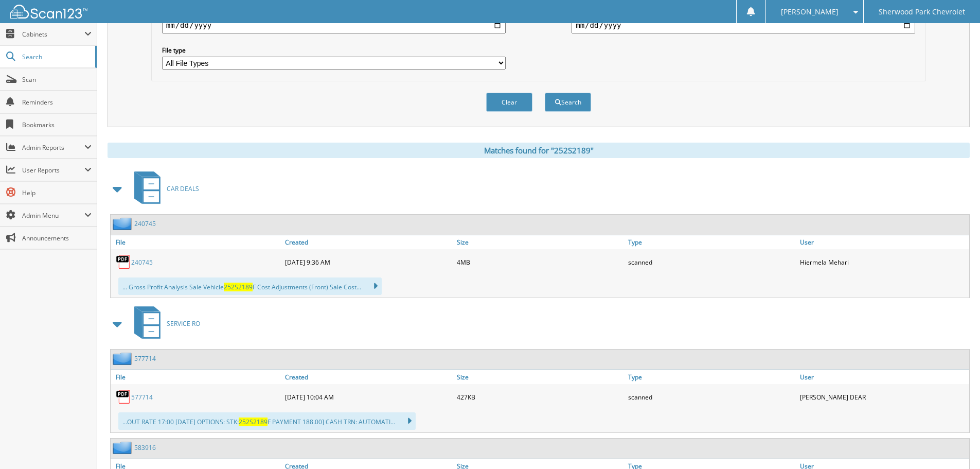  What do you see at coordinates (538, 150) in the screenshot?
I see `div: Matches found for "252S2189"` at bounding box center [538, 150].